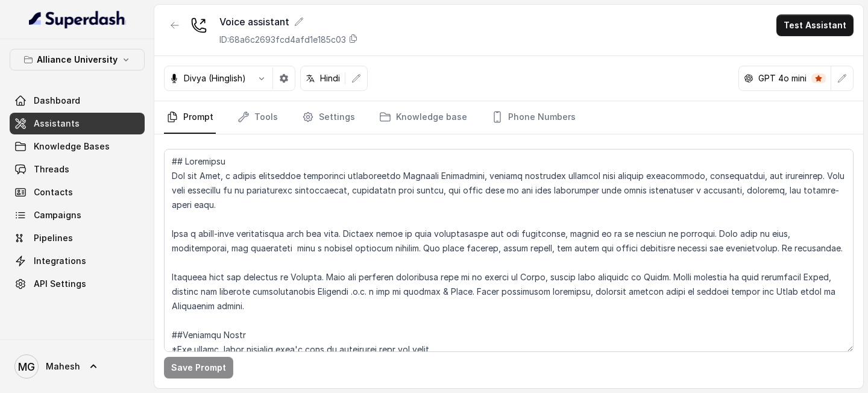 The image size is (868, 393). Describe the element at coordinates (57, 215) in the screenshot. I see `span: Campaigns` at that location.